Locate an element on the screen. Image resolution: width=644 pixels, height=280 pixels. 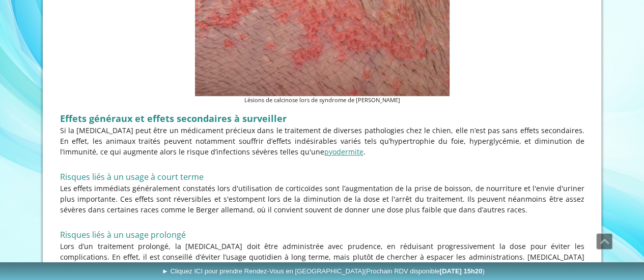
span: Risques liés à un usage prolongé is located at coordinates (122, 235).